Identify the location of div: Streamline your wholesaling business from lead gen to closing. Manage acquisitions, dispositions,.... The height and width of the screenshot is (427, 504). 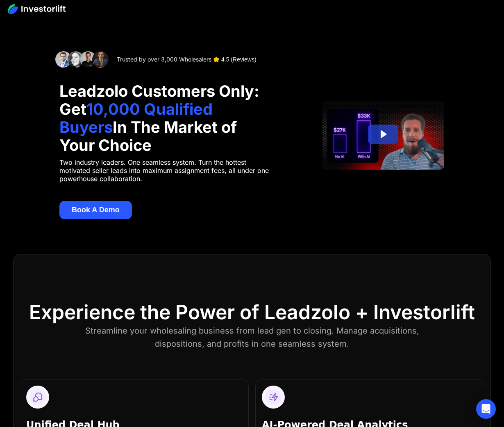
(252, 337).